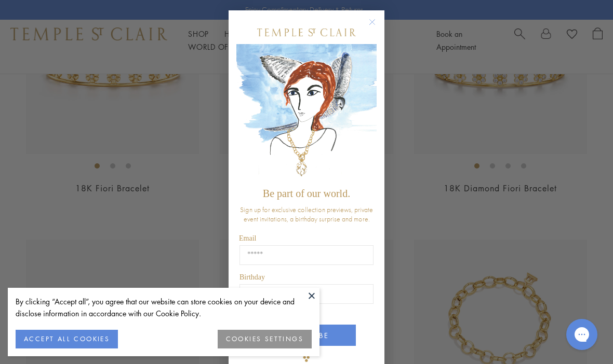 This screenshot has height=364, width=613. I want to click on div: By clicking “Accept all”, you agree that our website can store cookies on your device and disclos..., so click(163, 307).